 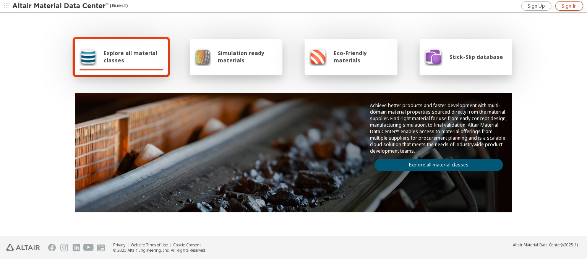 I want to click on a: Privacy, so click(x=119, y=245).